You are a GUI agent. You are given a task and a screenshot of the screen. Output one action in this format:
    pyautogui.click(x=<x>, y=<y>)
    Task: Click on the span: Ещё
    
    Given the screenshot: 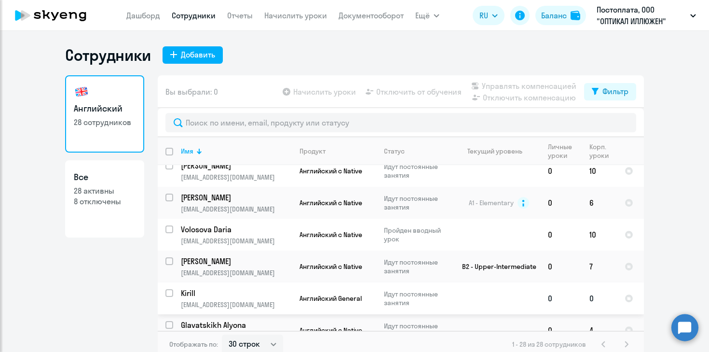 What is the action you would take?
    pyautogui.click(x=423, y=15)
    